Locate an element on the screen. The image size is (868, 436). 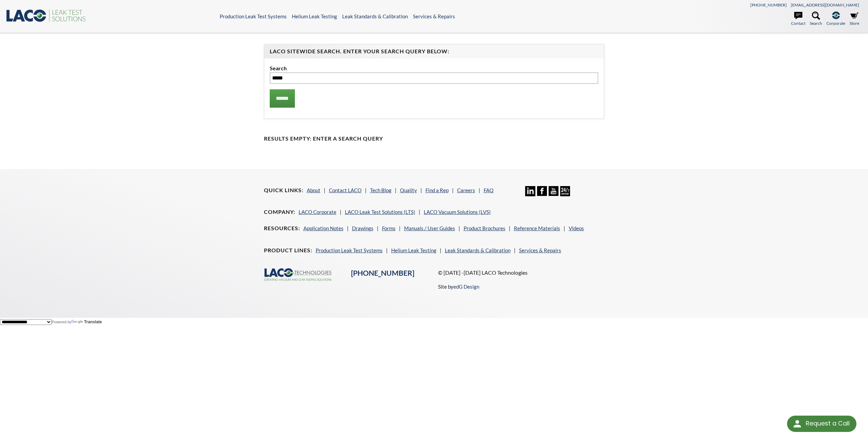
h4: Quick Links is located at coordinates (283, 190).